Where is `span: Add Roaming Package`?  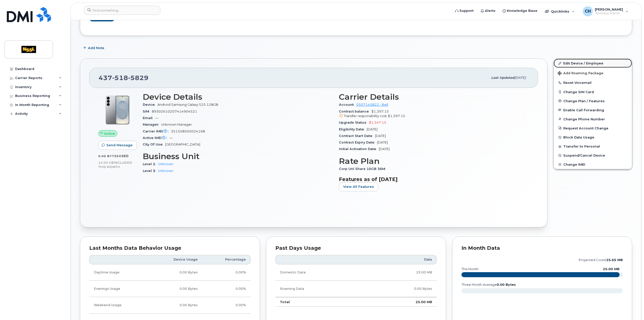
span: Add Roaming Package is located at coordinates (580, 74).